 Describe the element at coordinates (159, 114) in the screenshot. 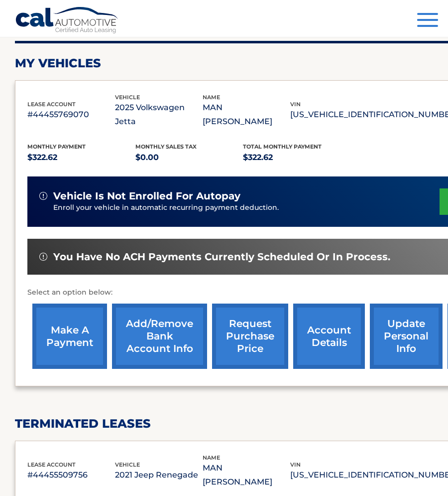

I see `p: 2025 Volkswagen Jetta` at that location.